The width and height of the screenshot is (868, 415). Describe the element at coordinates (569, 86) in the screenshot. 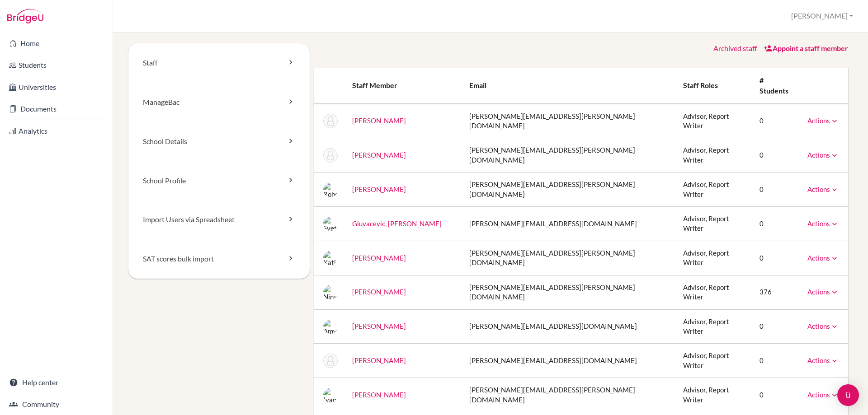

I see `th: Email` at that location.